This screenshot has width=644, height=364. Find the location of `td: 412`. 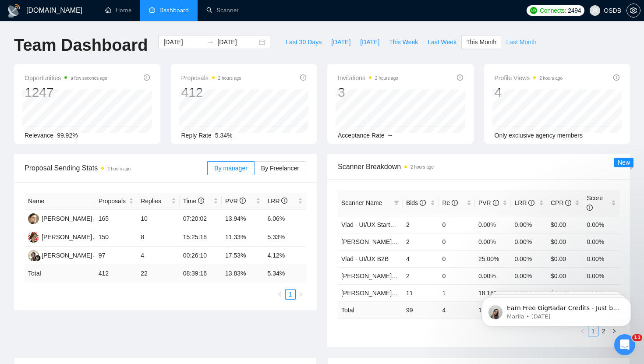

td: 412 is located at coordinates (116, 273).